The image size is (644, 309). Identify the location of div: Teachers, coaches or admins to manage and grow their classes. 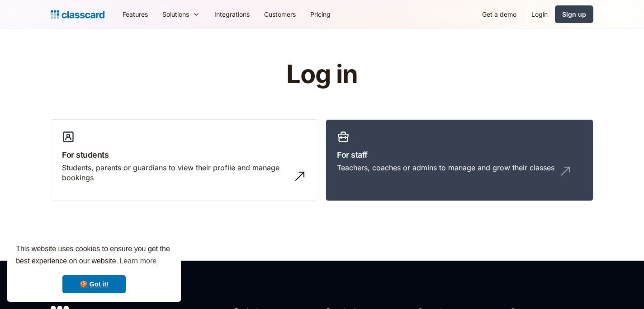
(446, 168).